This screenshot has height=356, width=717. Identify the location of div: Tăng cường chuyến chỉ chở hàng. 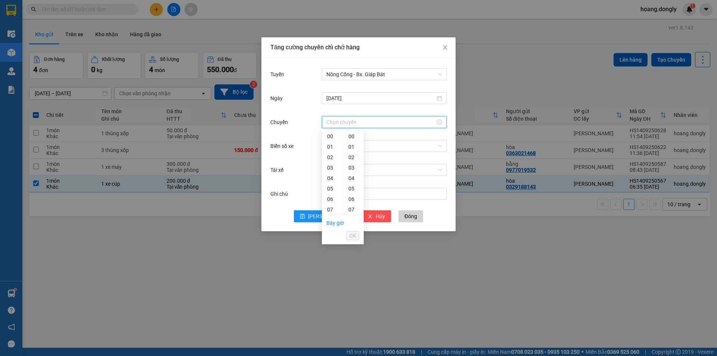
(358, 47).